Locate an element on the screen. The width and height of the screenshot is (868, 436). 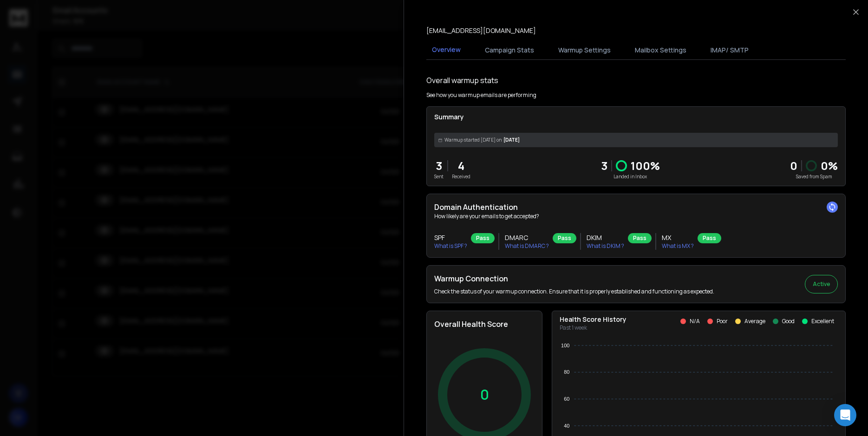
button: Warmup Settings is located at coordinates (584, 50).